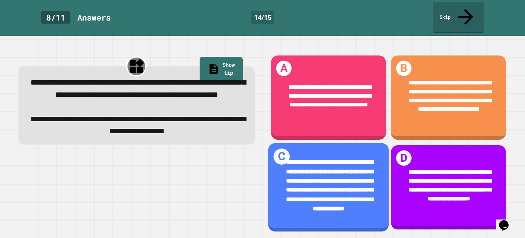 The width and height of the screenshot is (525, 238). I want to click on div: 8 / 11, so click(56, 17).